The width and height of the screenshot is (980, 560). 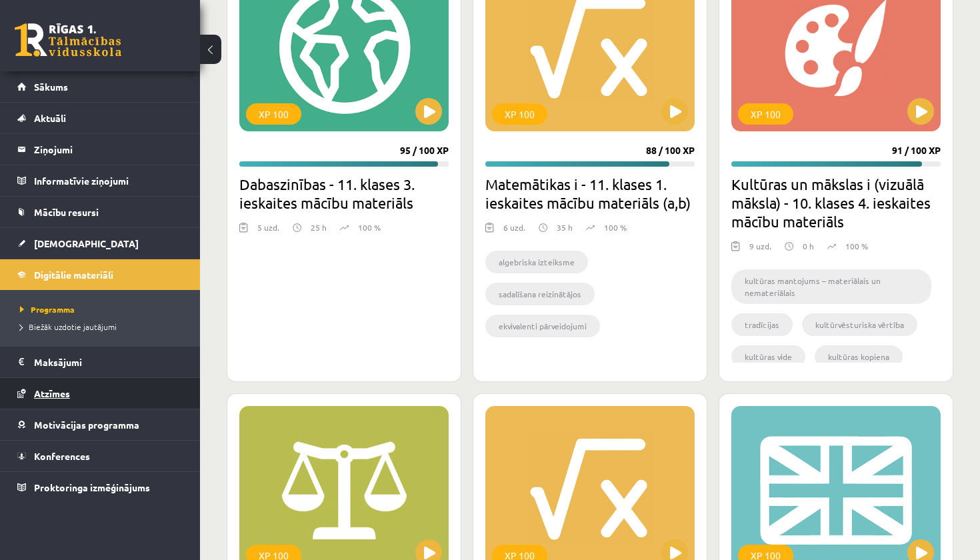 I want to click on p: 0 h, so click(x=808, y=246).